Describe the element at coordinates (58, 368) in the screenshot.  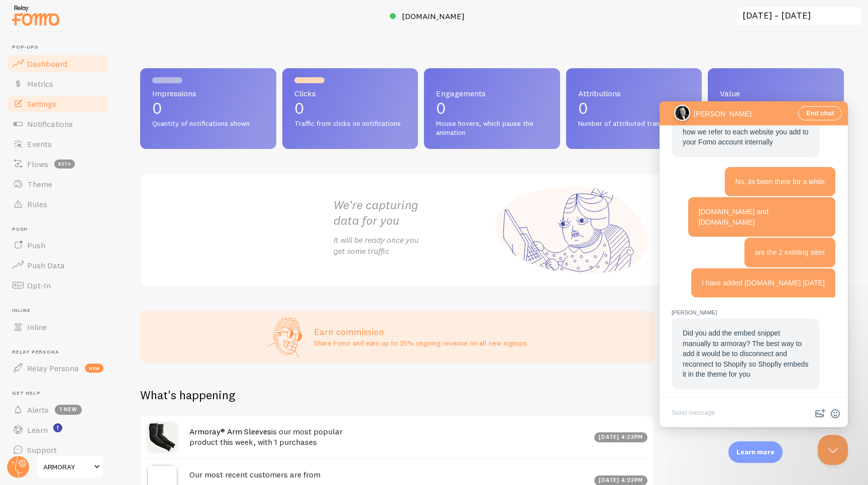
I see `a: Relay Persona new` at that location.